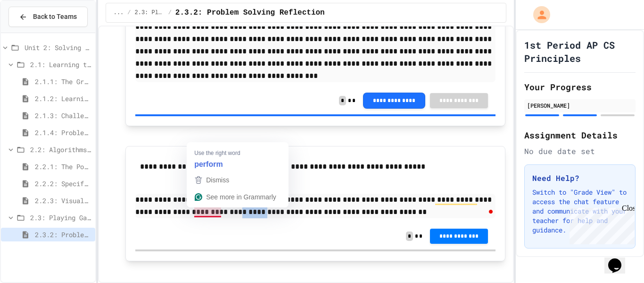  What do you see at coordinates (315, 206) in the screenshot?
I see `div: To enrich screen reader interactions, please activate Accessibility in Grammarly extension settings` at bounding box center [315, 206].